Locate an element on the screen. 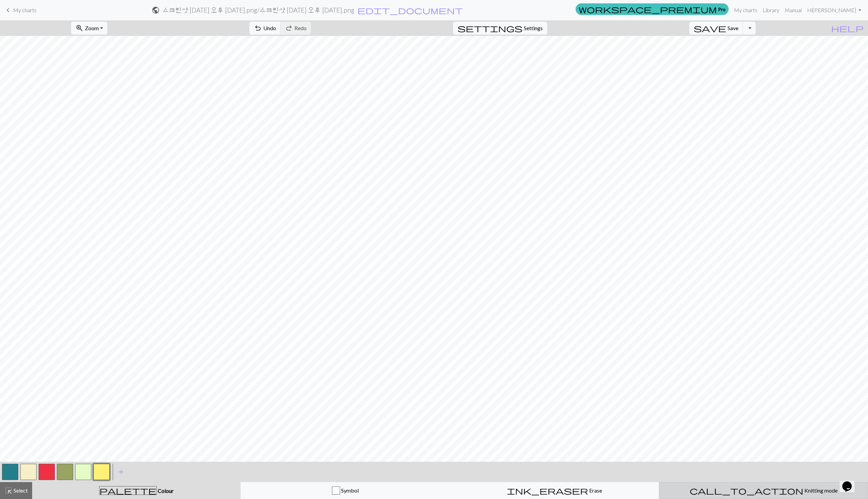 The image size is (868, 499). button: Erase is located at coordinates (554, 491).